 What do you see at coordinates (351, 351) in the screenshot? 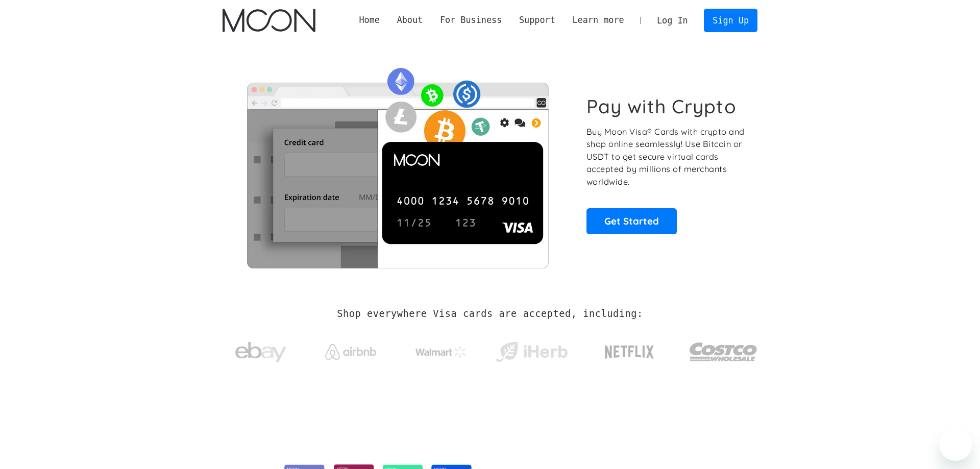
I see `img: Airbnb` at bounding box center [351, 351].